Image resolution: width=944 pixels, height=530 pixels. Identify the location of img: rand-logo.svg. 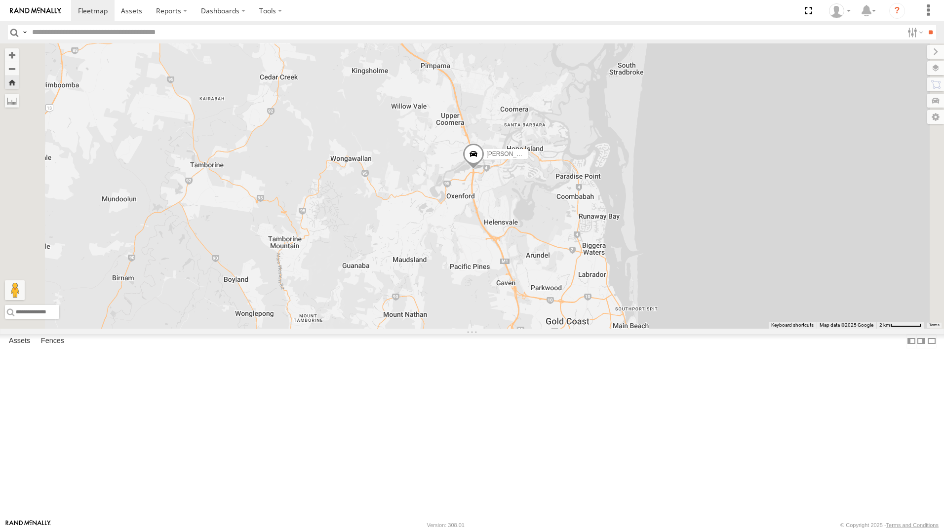
(36, 11).